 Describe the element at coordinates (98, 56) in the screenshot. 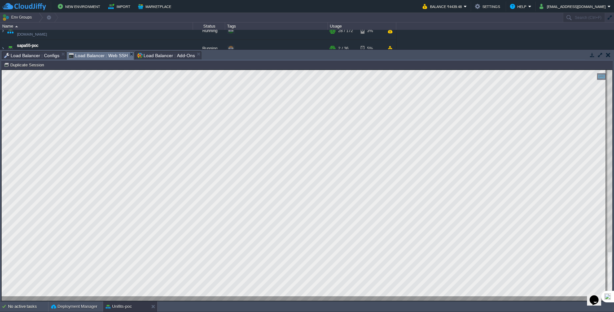

I see `span: Load Balancer : Web SSH` at that location.